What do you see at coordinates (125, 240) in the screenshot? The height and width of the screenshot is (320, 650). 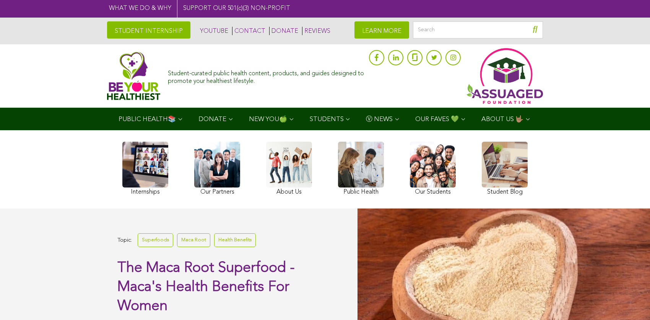 I see `span: Topic:` at bounding box center [125, 240].